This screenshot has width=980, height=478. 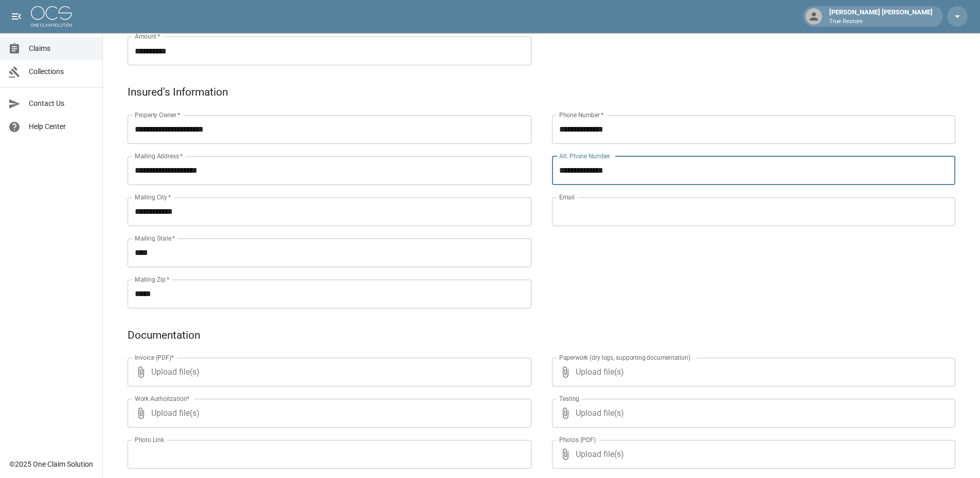 I want to click on label: Work Authorization*, so click(x=162, y=399).